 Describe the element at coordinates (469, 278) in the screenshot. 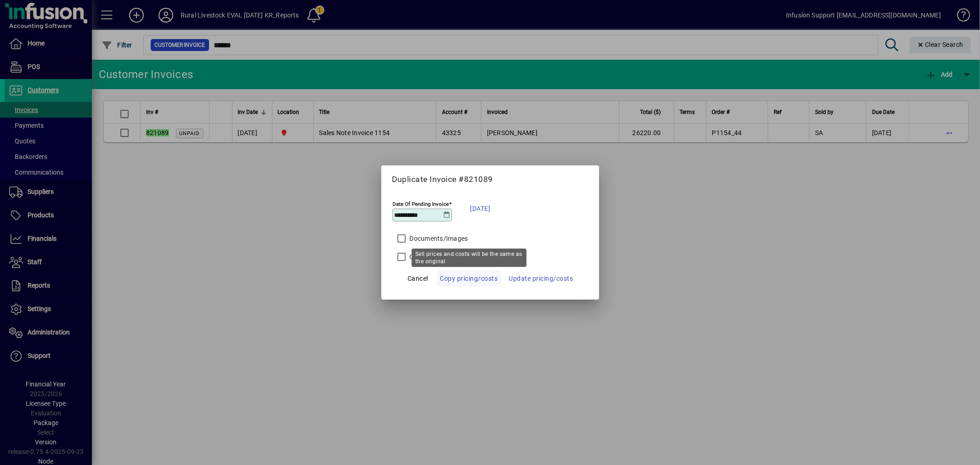

I see `button: Copy pricing/costs` at that location.